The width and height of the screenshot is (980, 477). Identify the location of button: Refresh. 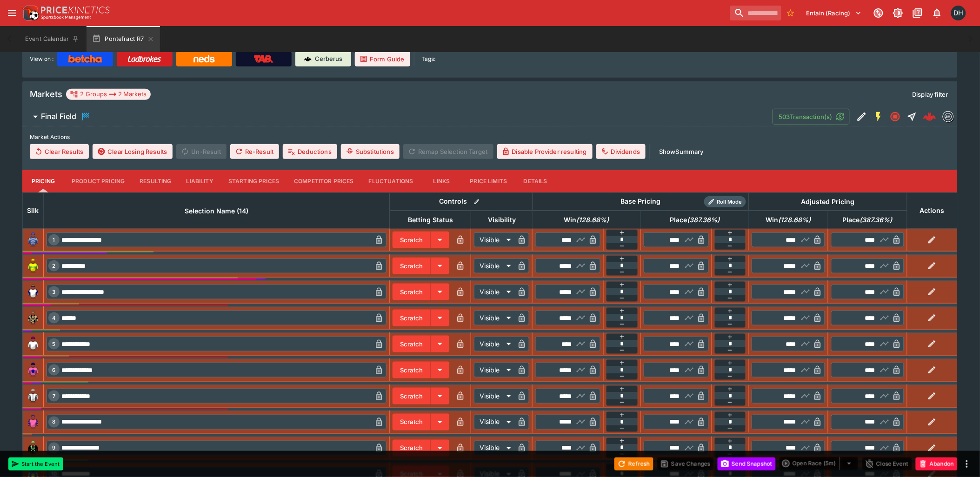
(634, 464).